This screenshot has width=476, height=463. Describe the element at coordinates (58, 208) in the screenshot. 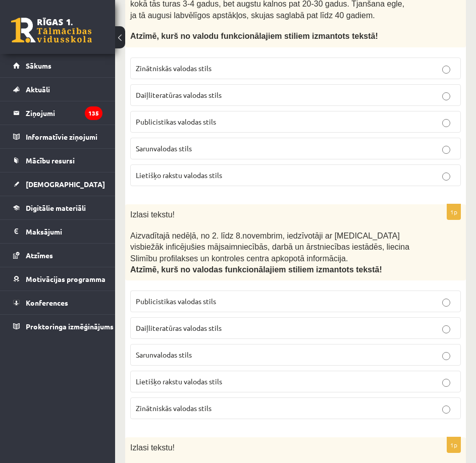

I see `a: Digitālie materiāli` at that location.